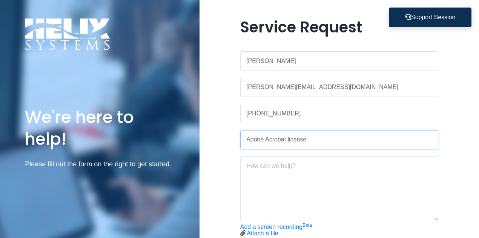 The width and height of the screenshot is (479, 238). Describe the element at coordinates (430, 17) in the screenshot. I see `button: Support Session` at that location.